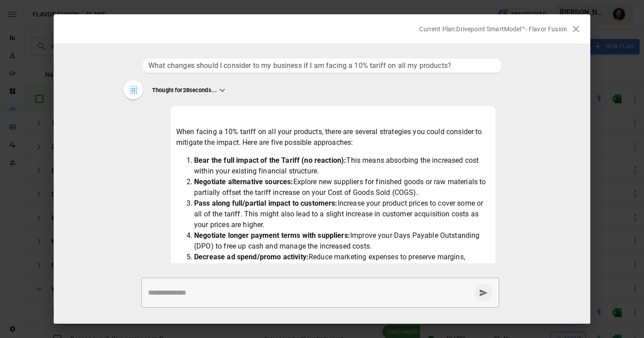 The image size is (644, 338). What do you see at coordinates (493, 29) in the screenshot?
I see `p: Current Plan: Drivepoint SmartModel™- Flavor Fusion` at bounding box center [493, 29].